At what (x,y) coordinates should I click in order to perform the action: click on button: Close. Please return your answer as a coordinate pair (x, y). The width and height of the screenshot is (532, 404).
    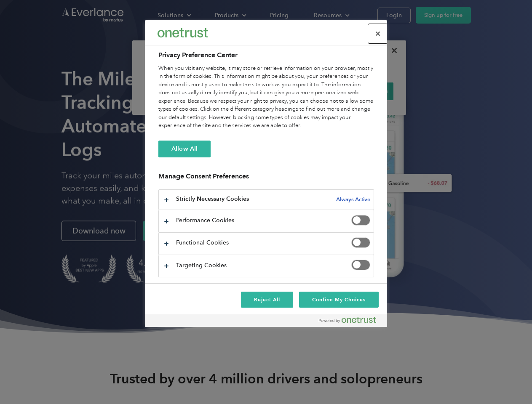
    Looking at the image, I should click on (378, 34).